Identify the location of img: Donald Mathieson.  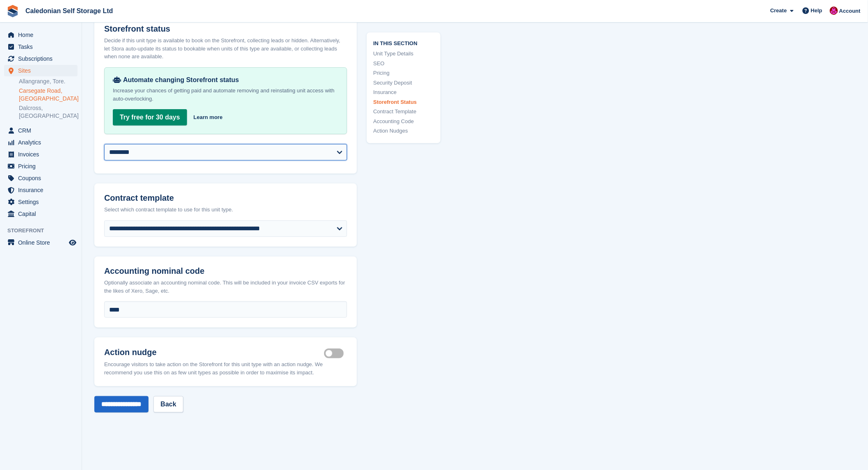
(835, 11).